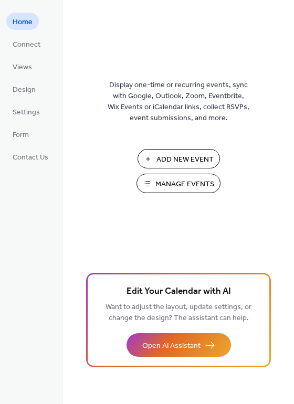 The width and height of the screenshot is (294, 404). Describe the element at coordinates (185, 184) in the screenshot. I see `span: Manage Events` at that location.